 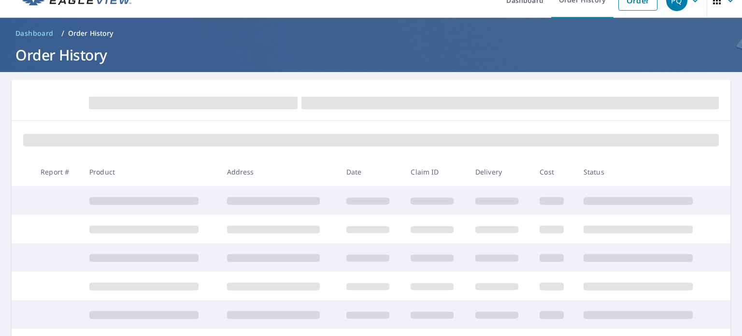 What do you see at coordinates (500, 172) in the screenshot?
I see `th: Delivery` at bounding box center [500, 172].